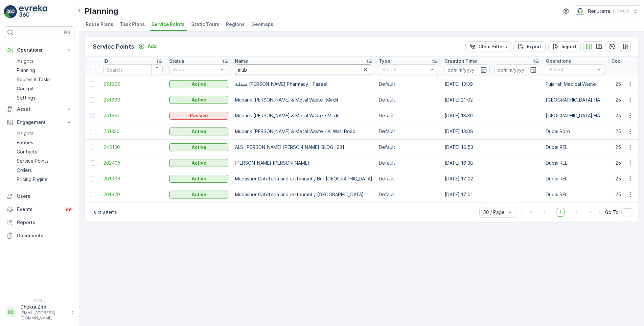 The height and width of the screenshot is (326, 644). Describe the element at coordinates (133, 84) in the screenshot. I see `span: 251856` at that location.